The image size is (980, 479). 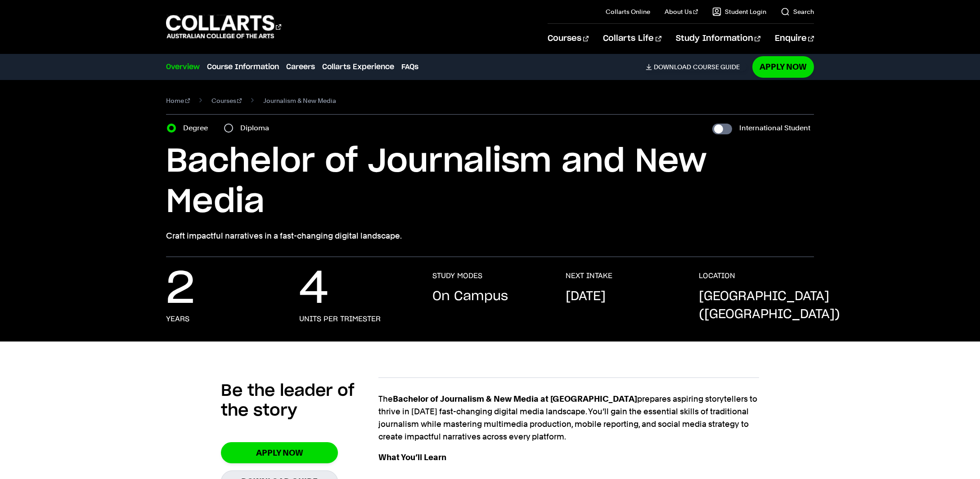 What do you see at coordinates (223, 27) in the screenshot?
I see `div: Go to homepage` at bounding box center [223, 27].